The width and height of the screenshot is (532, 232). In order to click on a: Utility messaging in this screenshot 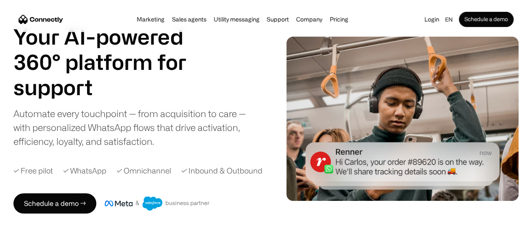, I will do `click(236, 19)`.